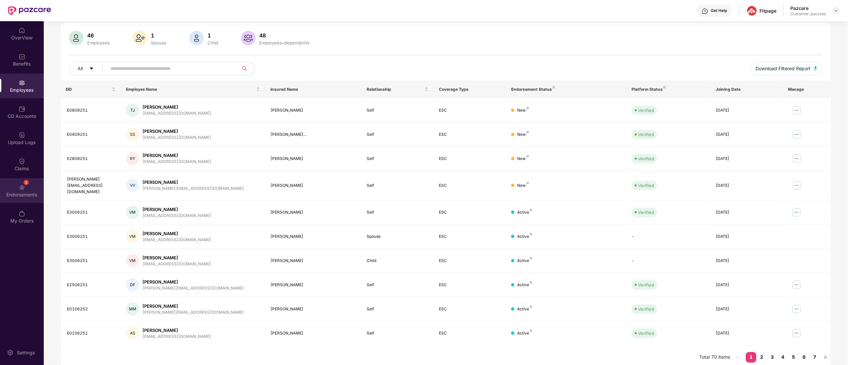 This screenshot has height=365, width=848. What do you see at coordinates (826, 358) in the screenshot?
I see `span: right` at bounding box center [826, 358].